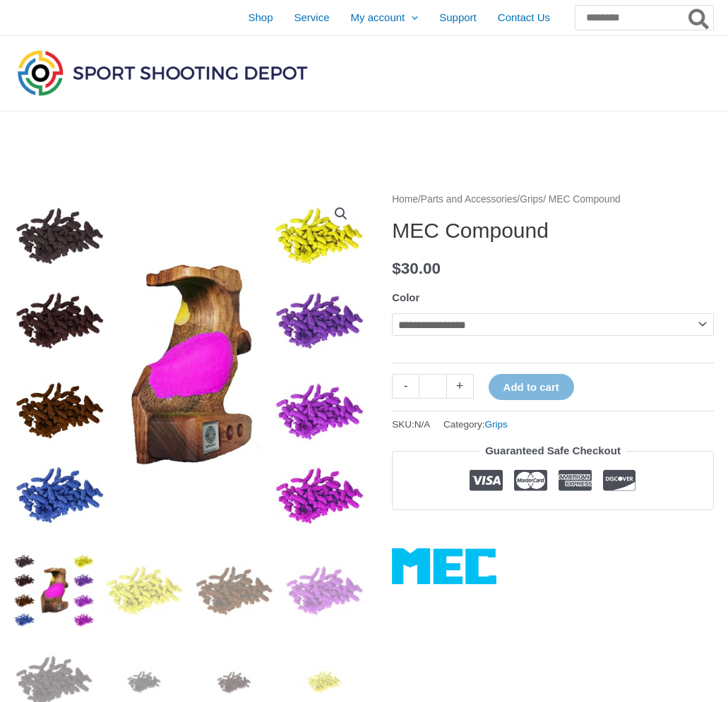 The image size is (728, 702). I want to click on a: View full-screen image gallery, so click(341, 214).